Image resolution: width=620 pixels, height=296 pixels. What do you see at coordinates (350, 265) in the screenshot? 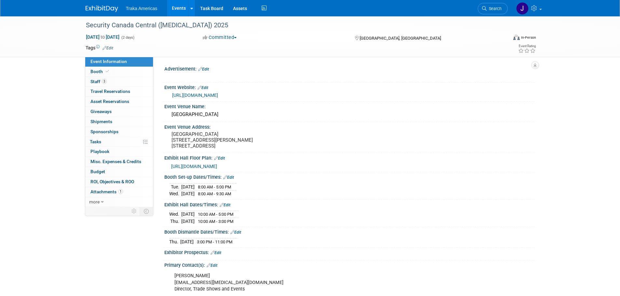
I see `div: Primary Contact(s):` at bounding box center [350, 265].